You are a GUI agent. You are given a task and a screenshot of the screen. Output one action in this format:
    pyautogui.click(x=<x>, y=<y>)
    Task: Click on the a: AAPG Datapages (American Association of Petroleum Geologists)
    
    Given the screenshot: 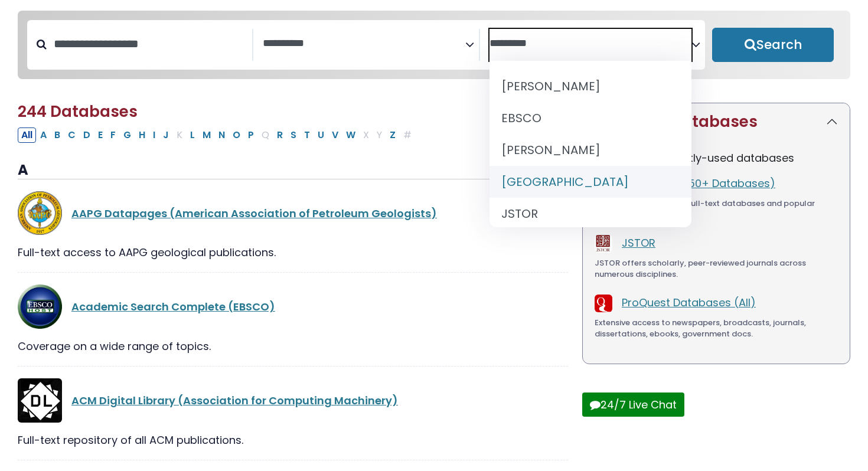 What is the action you would take?
    pyautogui.click(x=254, y=213)
    